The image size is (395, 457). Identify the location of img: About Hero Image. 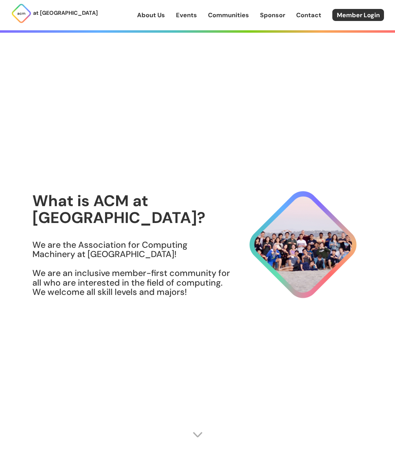
(297, 245).